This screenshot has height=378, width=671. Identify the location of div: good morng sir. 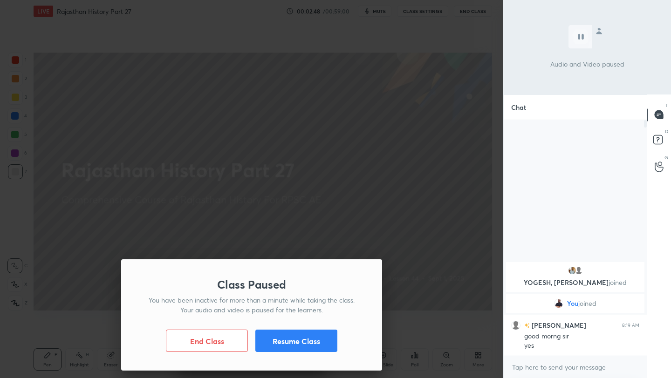
(581, 337).